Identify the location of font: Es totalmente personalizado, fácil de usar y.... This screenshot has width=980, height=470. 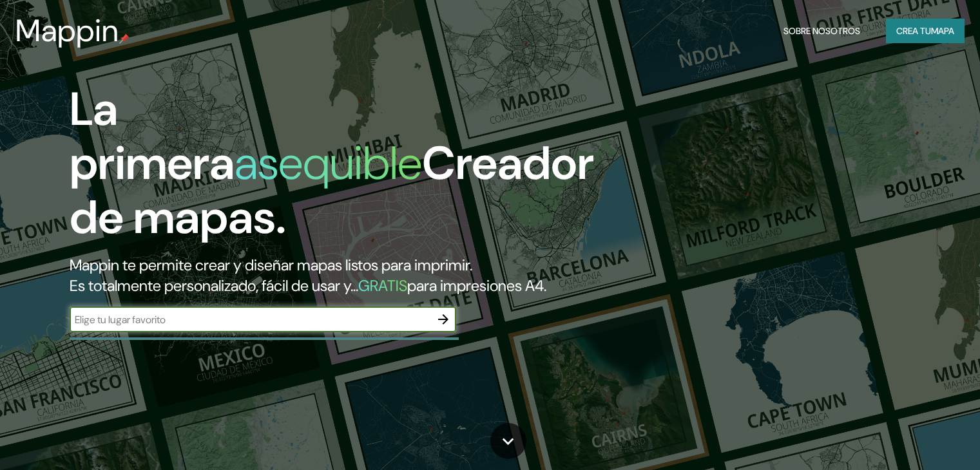
(214, 285).